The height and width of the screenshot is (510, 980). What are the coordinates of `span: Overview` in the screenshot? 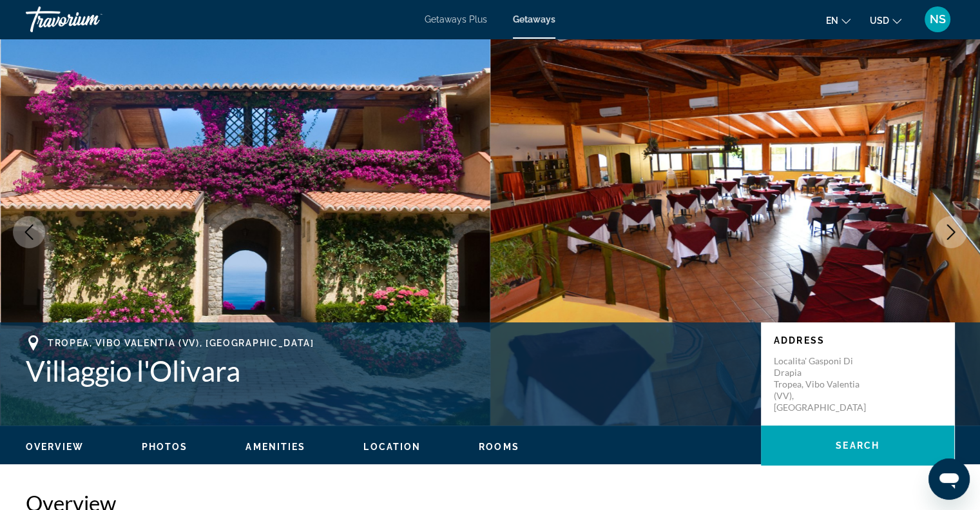 It's located at (55, 447).